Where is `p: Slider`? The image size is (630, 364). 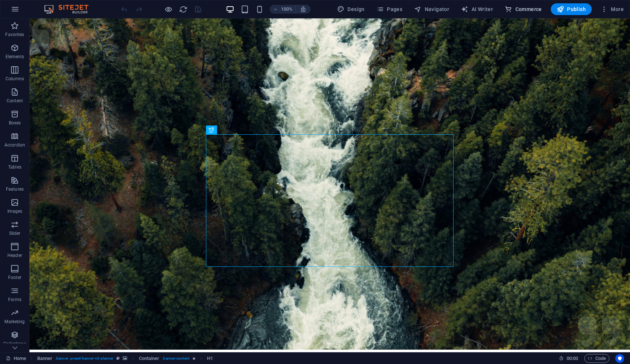
p: Slider is located at coordinates (15, 233).